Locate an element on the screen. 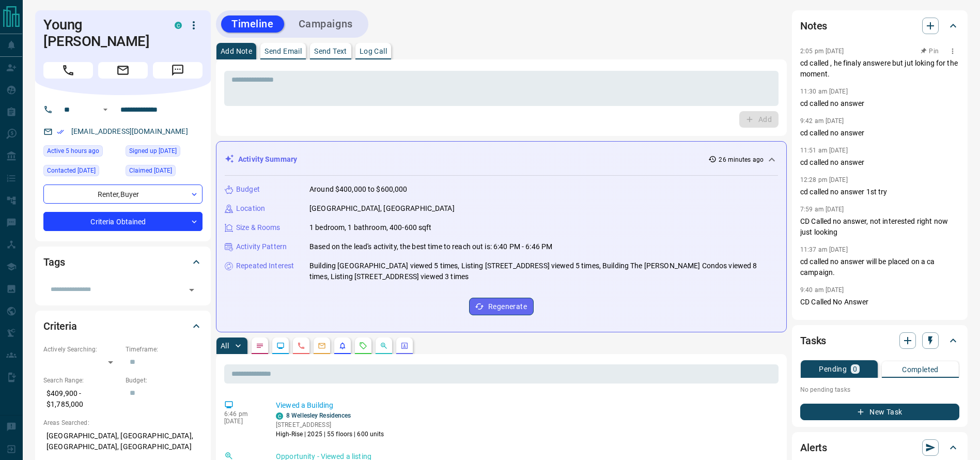 The width and height of the screenshot is (980, 460). p: Activity Summary is located at coordinates (268, 160).